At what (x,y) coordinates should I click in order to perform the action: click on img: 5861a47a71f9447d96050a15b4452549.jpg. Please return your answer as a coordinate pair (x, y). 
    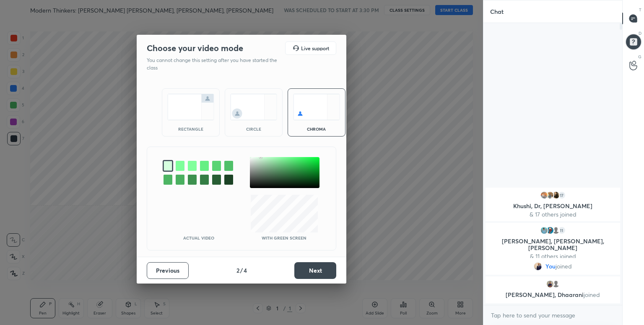
    Looking at the image, I should click on (538, 266).